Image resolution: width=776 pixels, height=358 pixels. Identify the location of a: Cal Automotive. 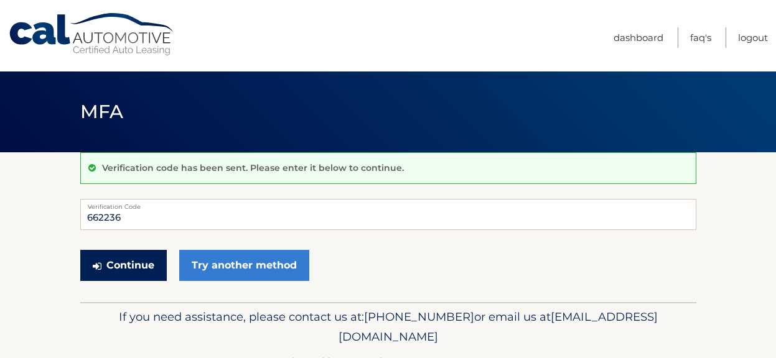
(92, 34).